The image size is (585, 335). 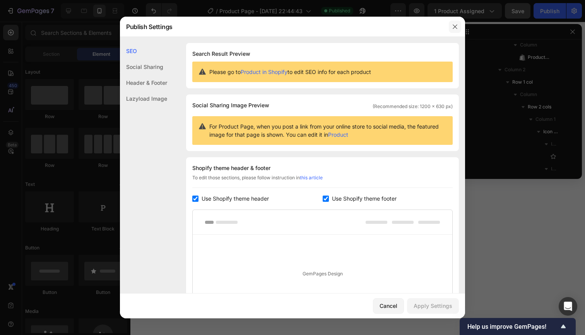 I want to click on a: Product, so click(x=338, y=134).